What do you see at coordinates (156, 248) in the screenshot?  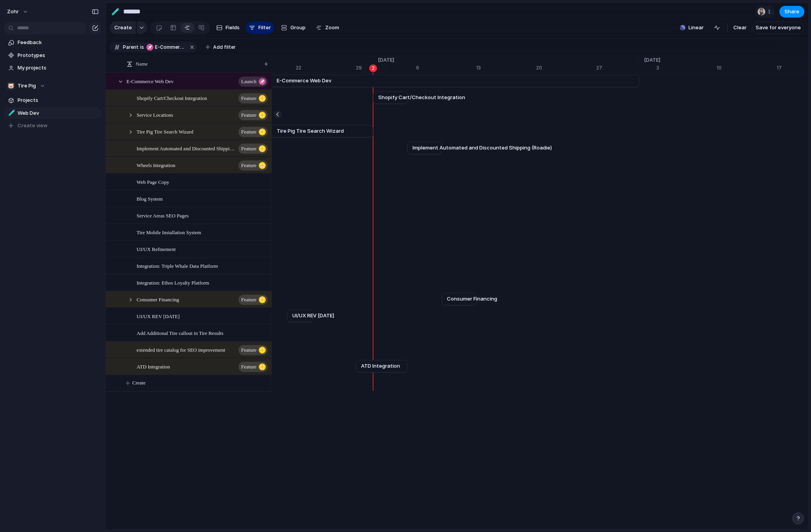 I see `span: UI/UX Refinement` at bounding box center [156, 248].